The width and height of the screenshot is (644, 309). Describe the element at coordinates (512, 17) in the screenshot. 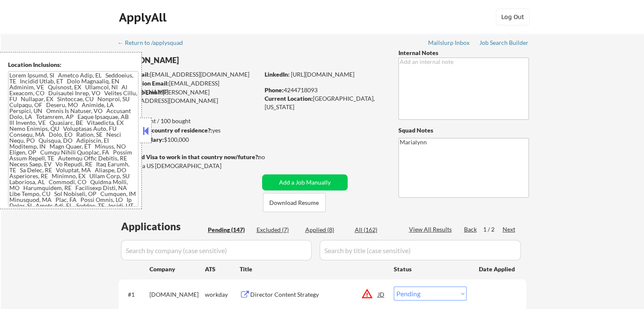

I see `button: Log Out` at that location.